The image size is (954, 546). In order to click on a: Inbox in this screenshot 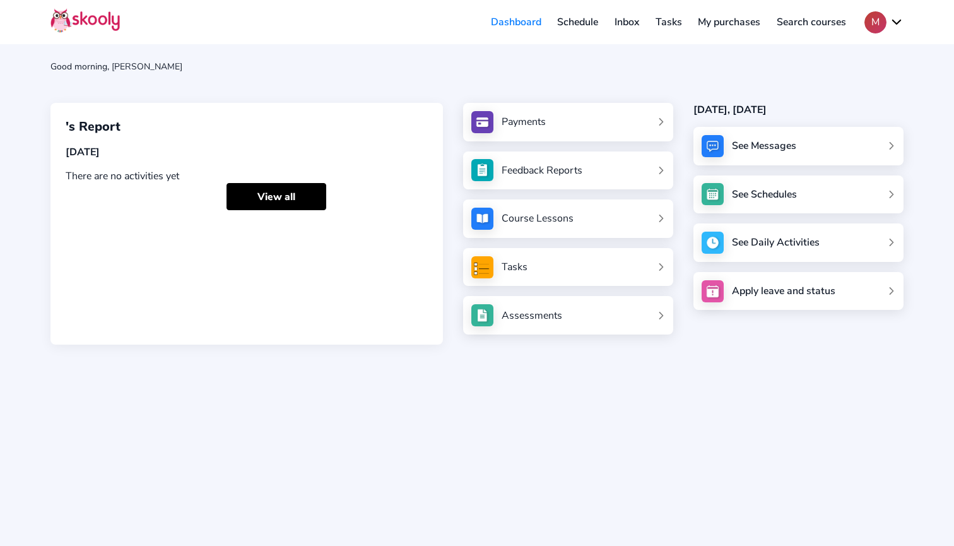, I will do `click(626, 22)`.